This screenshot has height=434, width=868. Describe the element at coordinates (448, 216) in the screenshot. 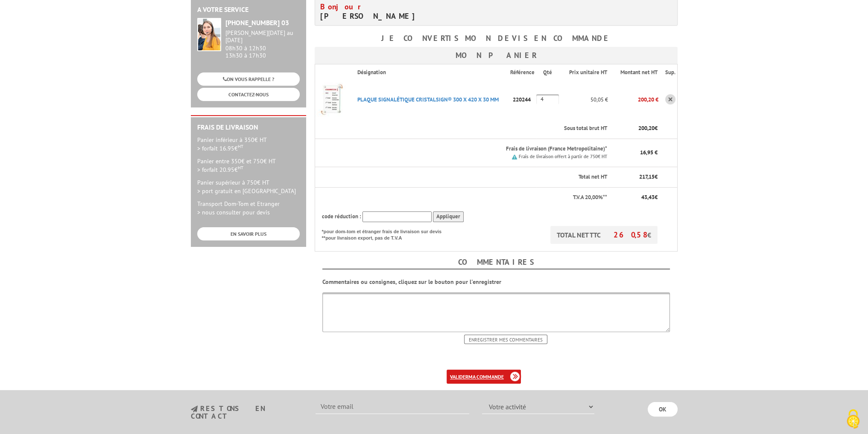

I see `input: Appliquer` at that location.